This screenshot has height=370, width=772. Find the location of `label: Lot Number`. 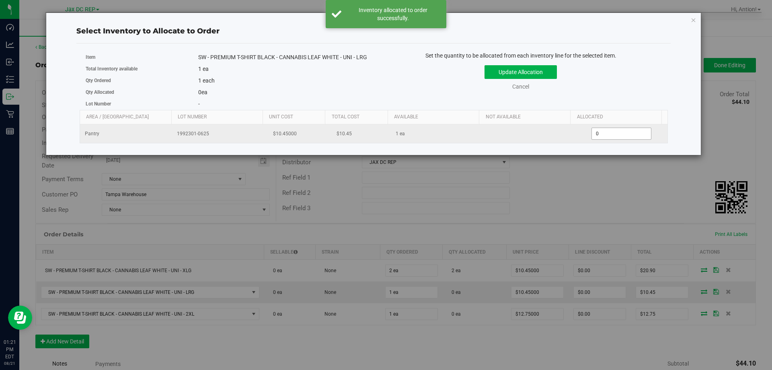

label: Lot Number is located at coordinates (142, 104).